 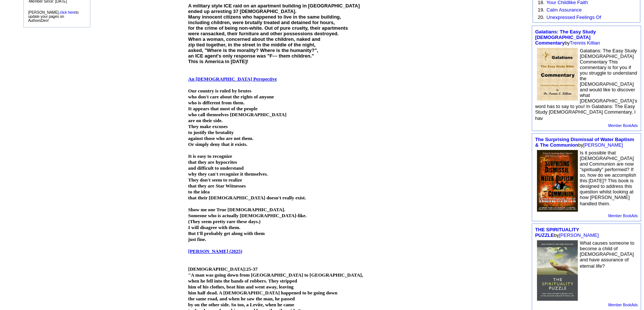 What do you see at coordinates (557, 181) in the screenshot?
I see `img: 80232.jpg` at bounding box center [557, 181].